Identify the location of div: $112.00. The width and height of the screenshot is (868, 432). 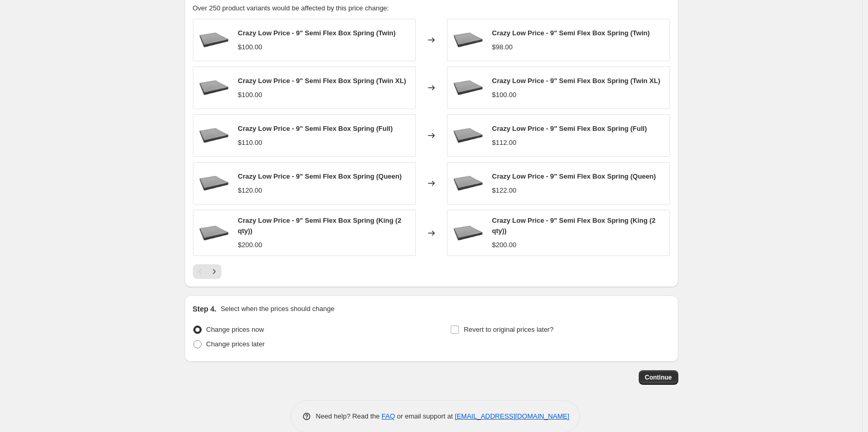
(504, 143).